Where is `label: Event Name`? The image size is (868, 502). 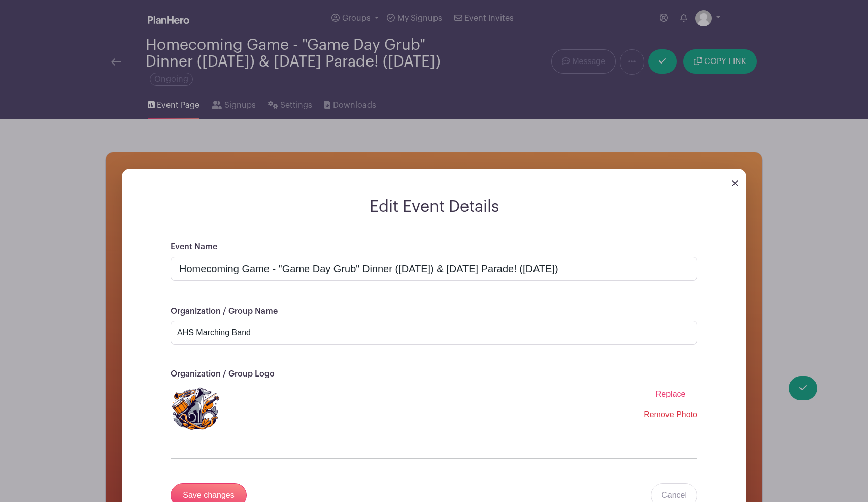 label: Event Name is located at coordinates (194, 247).